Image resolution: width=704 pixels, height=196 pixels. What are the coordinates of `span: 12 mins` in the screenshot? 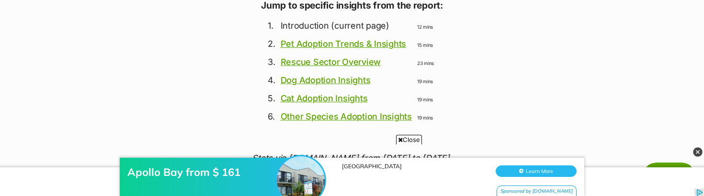 It's located at (425, 27).